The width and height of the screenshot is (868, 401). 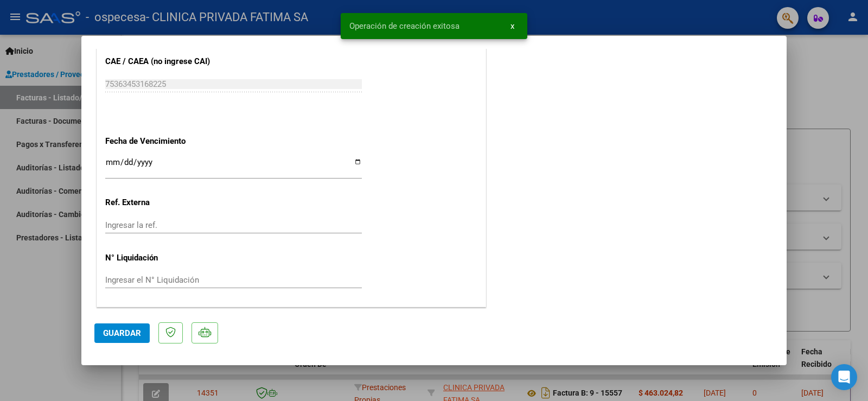 What do you see at coordinates (405, 27) in the screenshot?
I see `span: Operación de creación exitosa` at bounding box center [405, 27].